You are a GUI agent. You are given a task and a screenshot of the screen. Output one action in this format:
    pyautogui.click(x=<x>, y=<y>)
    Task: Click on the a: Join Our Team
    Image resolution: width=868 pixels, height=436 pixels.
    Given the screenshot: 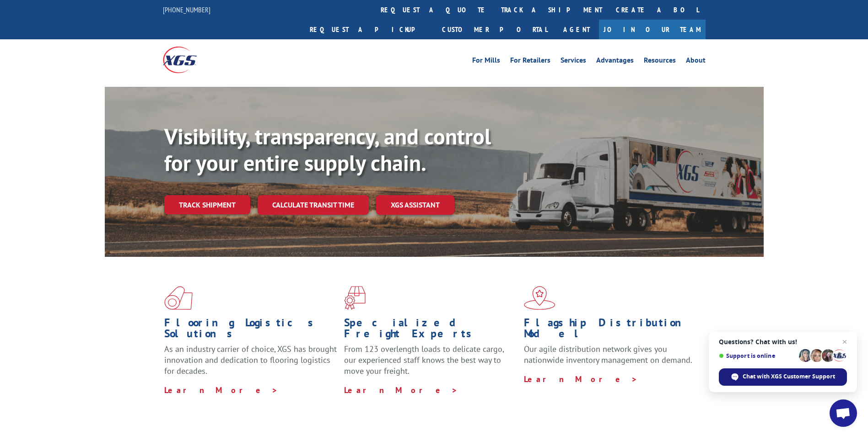 What is the action you would take?
    pyautogui.click(x=652, y=29)
    